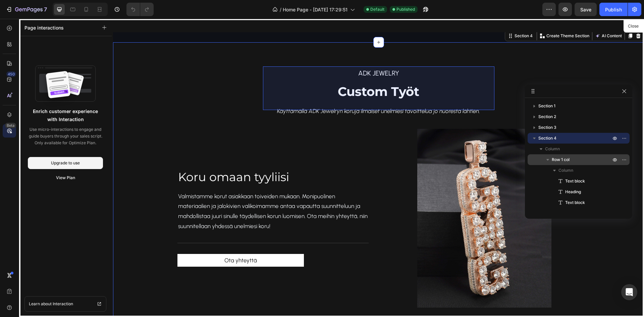  What do you see at coordinates (586, 10) in the screenshot?
I see `button: Save` at bounding box center [586, 10].